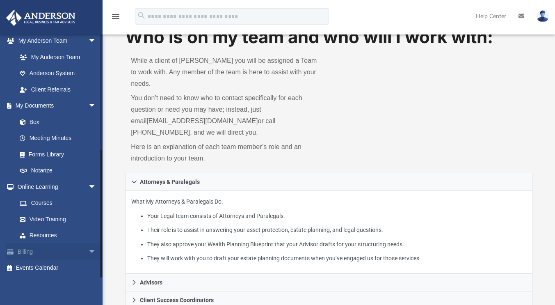  I want to click on span: Advisors, so click(151, 282).